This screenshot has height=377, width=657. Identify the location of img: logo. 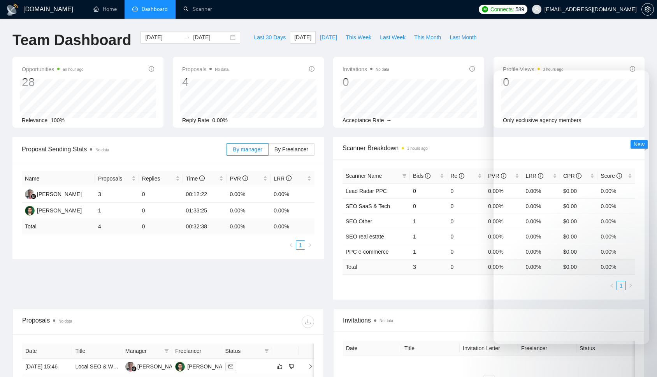
(12, 10).